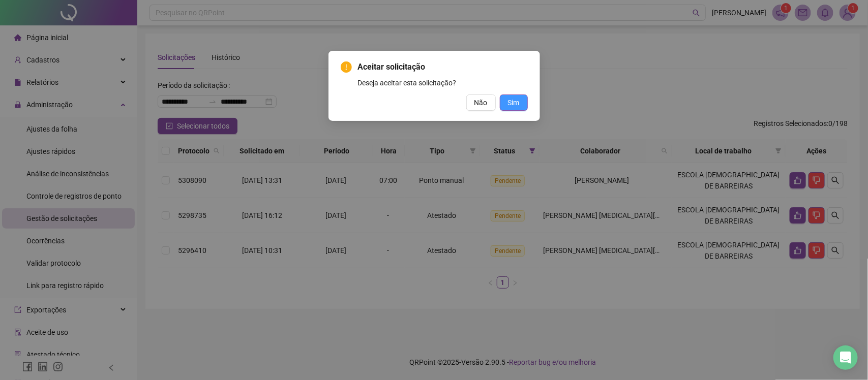 Image resolution: width=868 pixels, height=380 pixels. Describe the element at coordinates (514, 103) in the screenshot. I see `span: Sim` at that location.